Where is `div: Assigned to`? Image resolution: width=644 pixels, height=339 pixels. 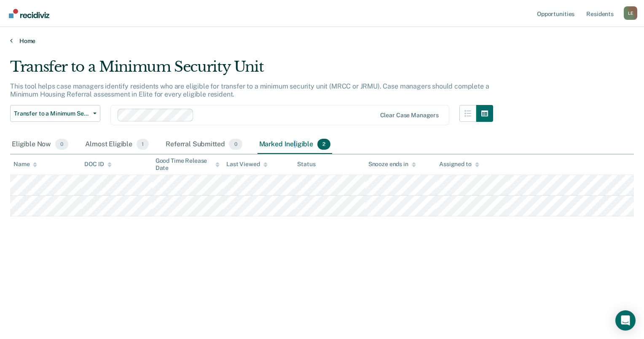
div: Assigned to is located at coordinates (459, 164).